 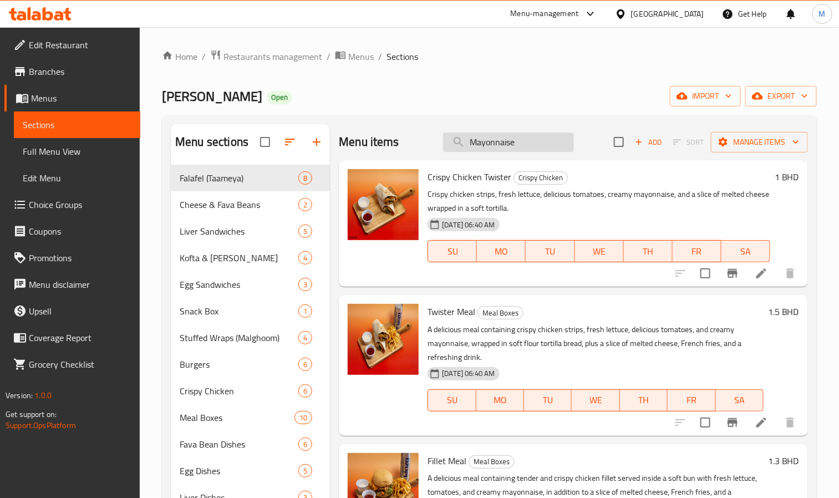 I want to click on div: Kofta & Hawawshi, so click(x=239, y=258).